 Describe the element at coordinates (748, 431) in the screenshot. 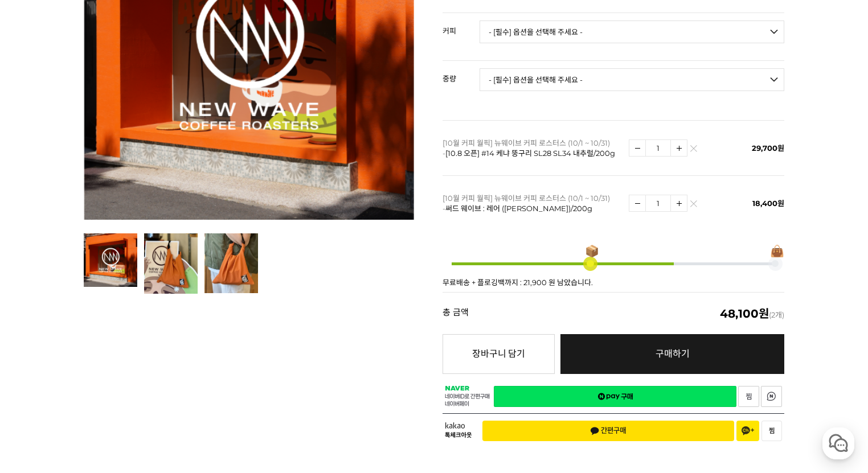

I see `span: 채널 추가` at that location.